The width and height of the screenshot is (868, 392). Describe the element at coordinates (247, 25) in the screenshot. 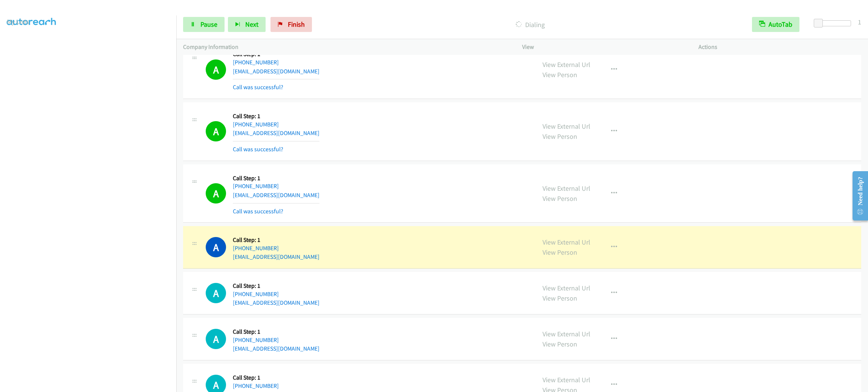

I see `button: Next` at that location.